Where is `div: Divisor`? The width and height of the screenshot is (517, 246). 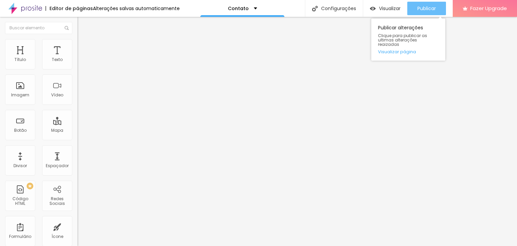
div: Divisor is located at coordinates (20, 165).